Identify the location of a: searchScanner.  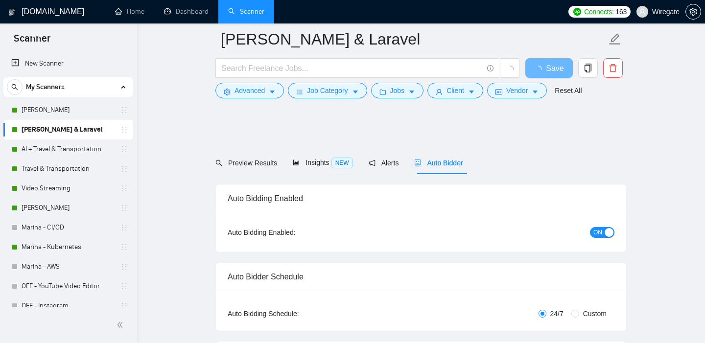
(246, 11).